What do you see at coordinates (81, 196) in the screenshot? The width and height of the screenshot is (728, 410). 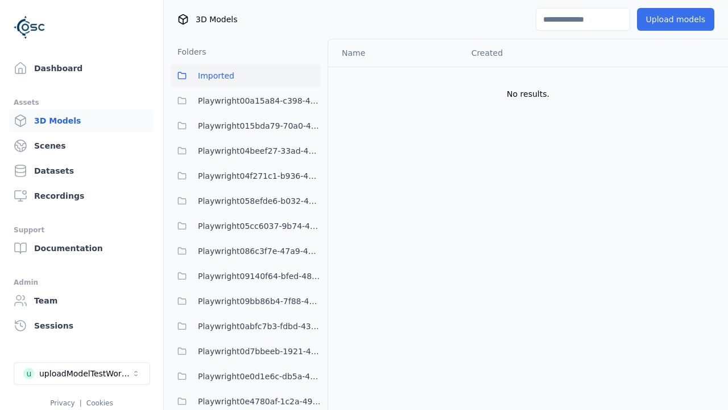 I see `a: Recordings` at bounding box center [81, 196].